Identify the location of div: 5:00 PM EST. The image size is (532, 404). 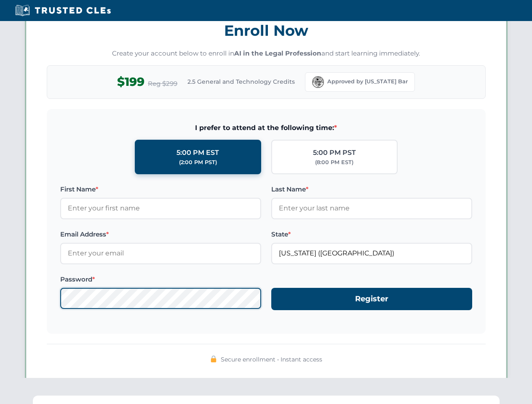
(197, 153).